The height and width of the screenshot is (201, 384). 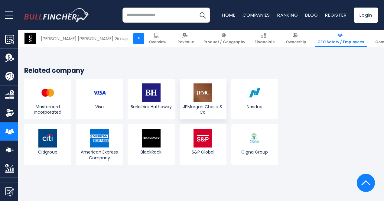 I want to click on a: Ownership, so click(x=296, y=38).